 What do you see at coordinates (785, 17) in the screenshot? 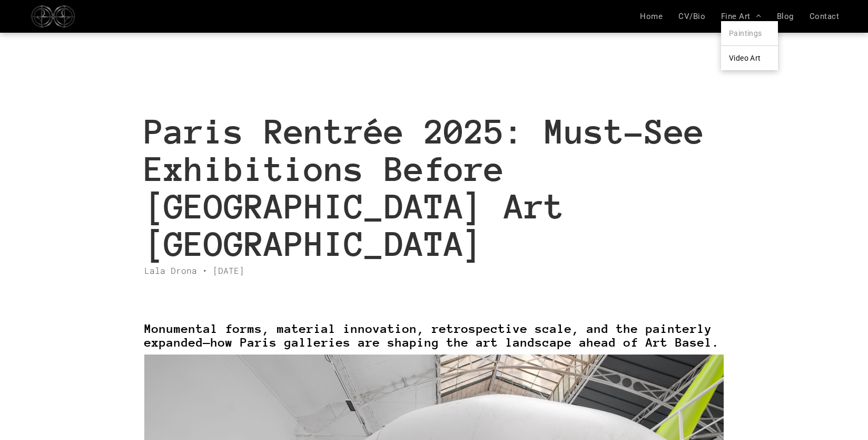
I see `a: Blog` at bounding box center [785, 17].